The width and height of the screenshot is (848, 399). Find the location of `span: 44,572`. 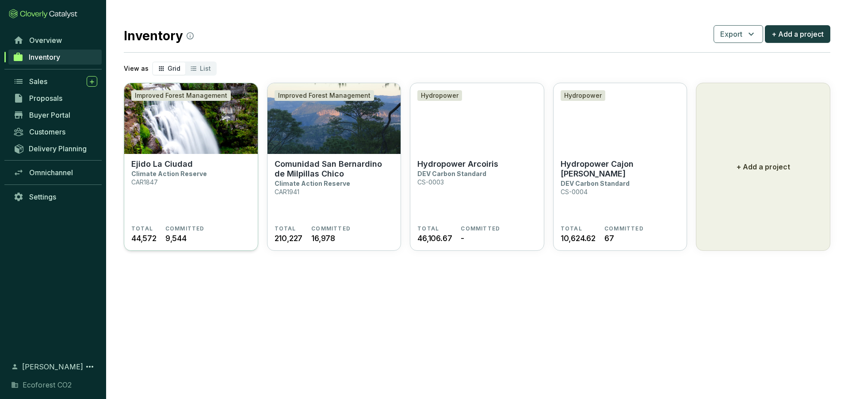

span: 44,572 is located at coordinates (144, 238).